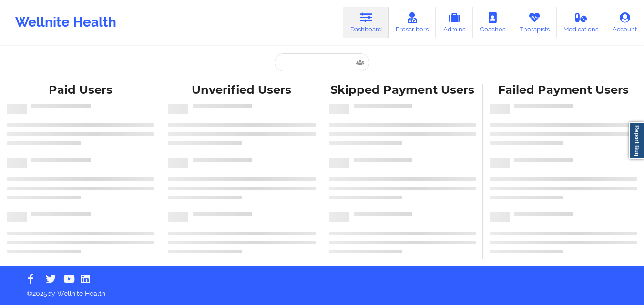 The width and height of the screenshot is (644, 305). I want to click on div: Paid Users, so click(80, 90).